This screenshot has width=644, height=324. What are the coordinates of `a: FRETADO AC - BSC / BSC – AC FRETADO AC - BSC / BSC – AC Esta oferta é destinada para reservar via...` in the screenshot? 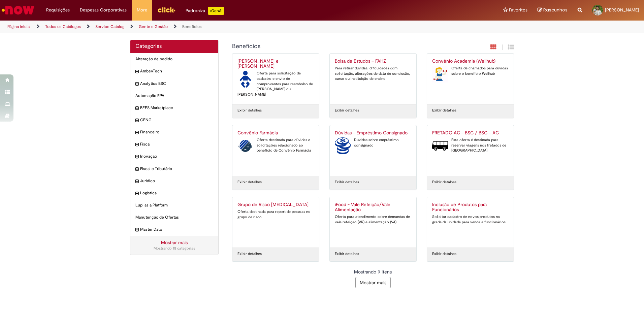 It's located at (471, 151).